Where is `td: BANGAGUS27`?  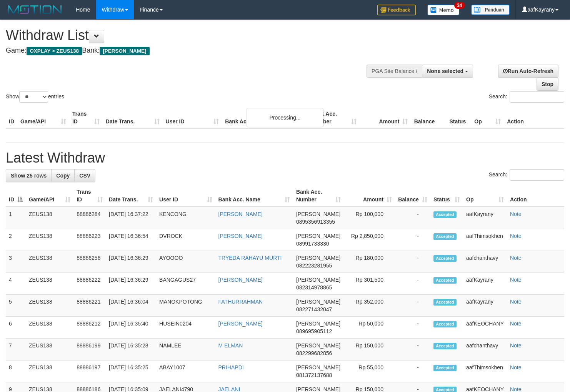
td: BANGAGUS27 is located at coordinates (186, 284).